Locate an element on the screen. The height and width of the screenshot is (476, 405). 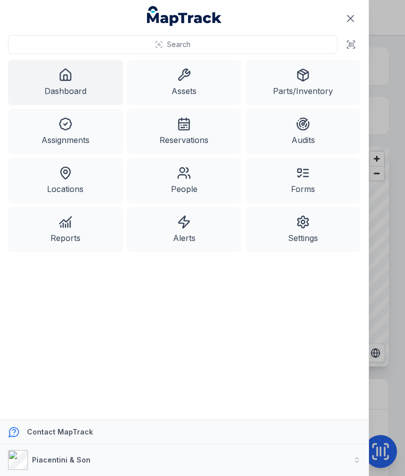
button: Search is located at coordinates (172, 44).